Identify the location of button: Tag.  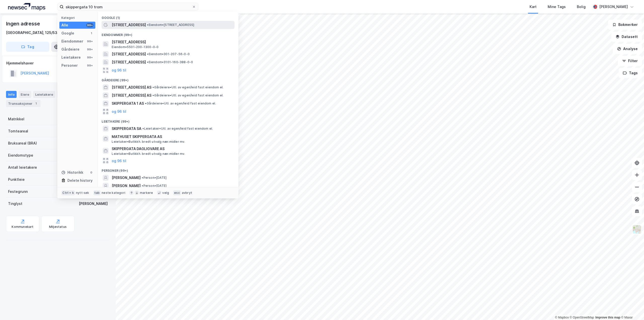
(28, 47).